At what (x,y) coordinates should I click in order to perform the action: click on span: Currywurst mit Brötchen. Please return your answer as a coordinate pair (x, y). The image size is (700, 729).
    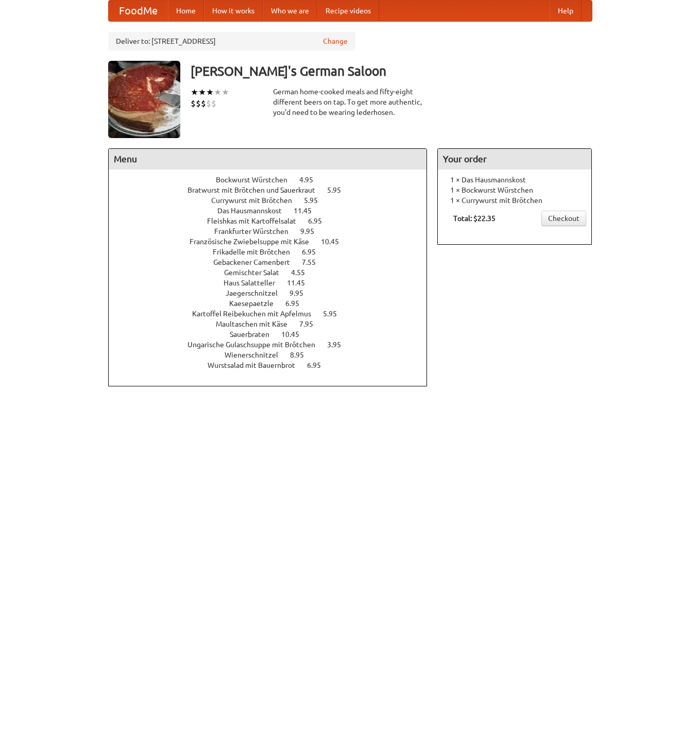
    Looking at the image, I should click on (257, 201).